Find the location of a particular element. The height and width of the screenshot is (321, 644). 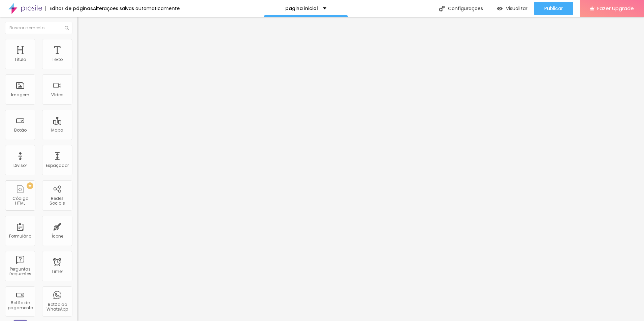

p: pagina inicial is located at coordinates (302, 8).